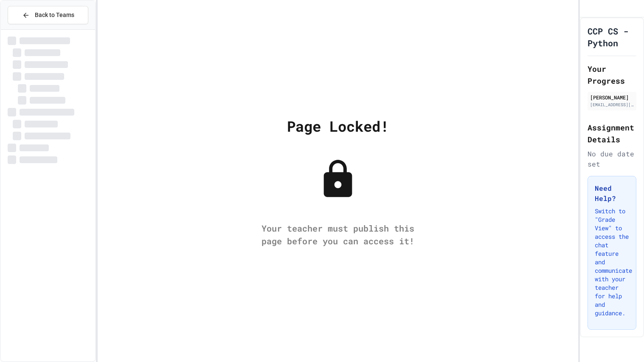 This screenshot has height=362, width=644. What do you see at coordinates (48, 15) in the screenshot?
I see `button: Back to Teams` at bounding box center [48, 15].